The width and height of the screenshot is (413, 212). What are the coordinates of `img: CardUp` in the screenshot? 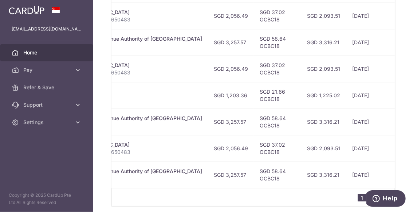 It's located at (27, 10).